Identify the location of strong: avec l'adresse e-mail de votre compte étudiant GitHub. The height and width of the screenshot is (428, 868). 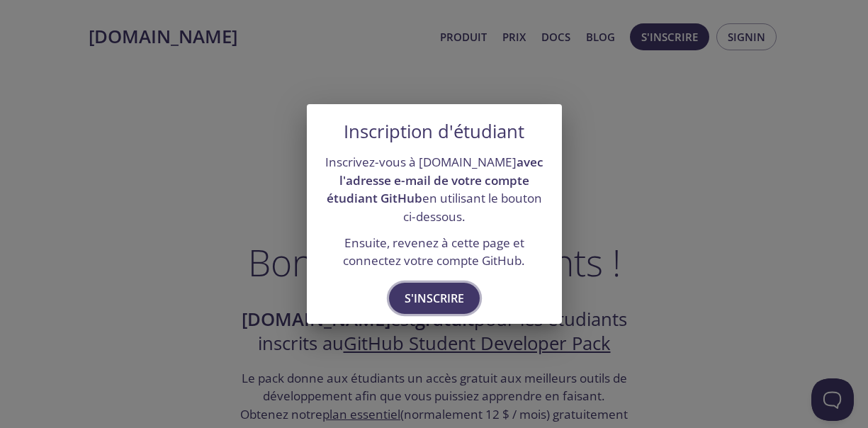
(435, 180).